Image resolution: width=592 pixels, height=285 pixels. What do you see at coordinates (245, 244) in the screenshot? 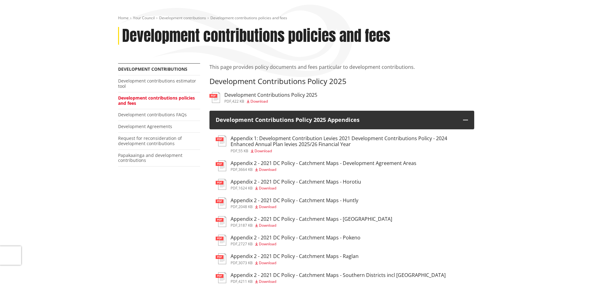
I see `span: 2727 KB` at bounding box center [245, 244].